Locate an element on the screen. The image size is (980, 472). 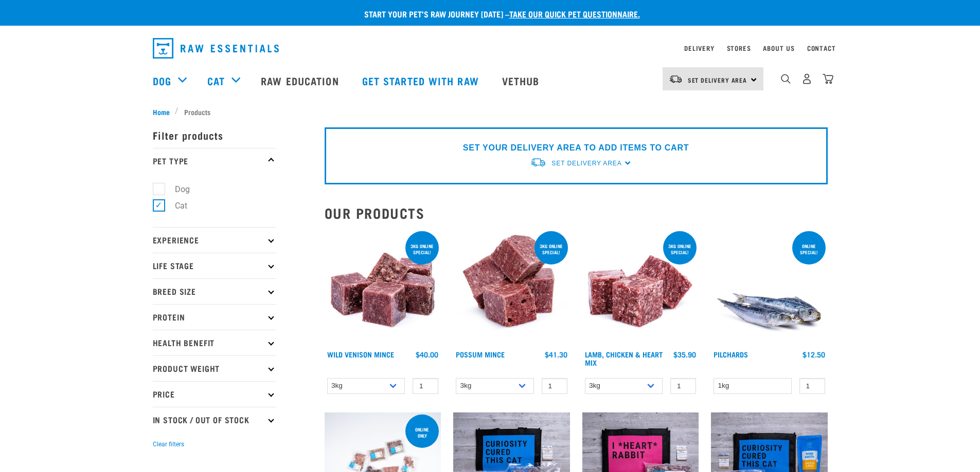
img: 1102 Possum Mince 01 is located at coordinates (511, 287).